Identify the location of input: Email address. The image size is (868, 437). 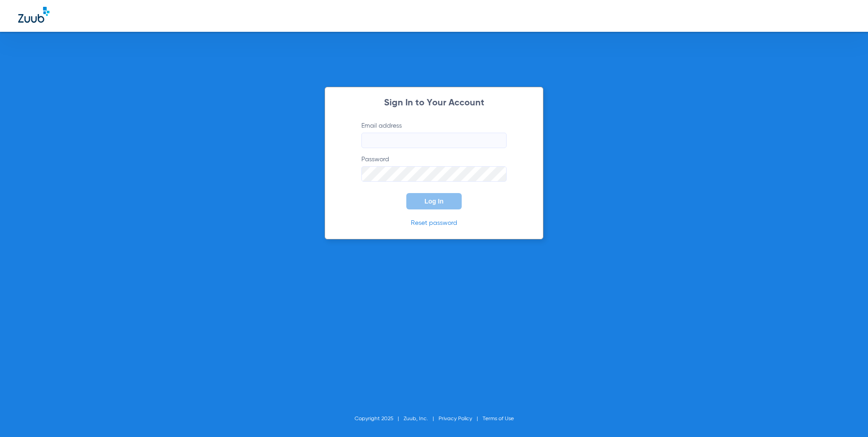
(434, 140).